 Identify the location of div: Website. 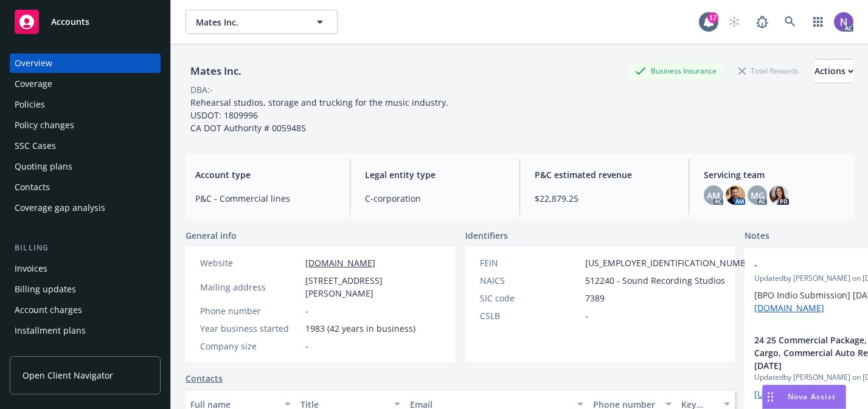
(250, 263).